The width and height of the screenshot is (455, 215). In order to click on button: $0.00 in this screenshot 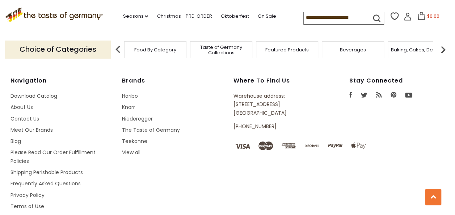, I will do `click(428, 17)`.